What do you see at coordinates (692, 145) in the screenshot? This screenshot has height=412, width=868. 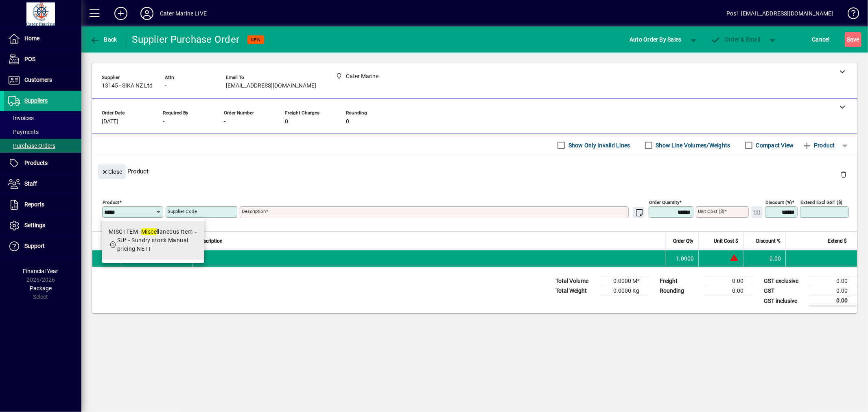 I see `label: Show Line Volumes/Weights` at bounding box center [692, 145].